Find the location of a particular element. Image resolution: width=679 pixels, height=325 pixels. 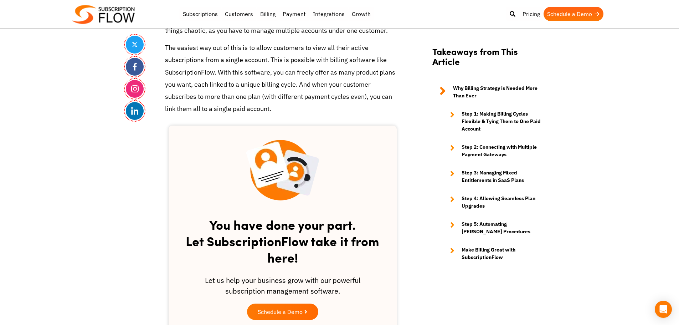

a: Step 2: Connecting with Multiple Payment Gateways is located at coordinates (495, 151).